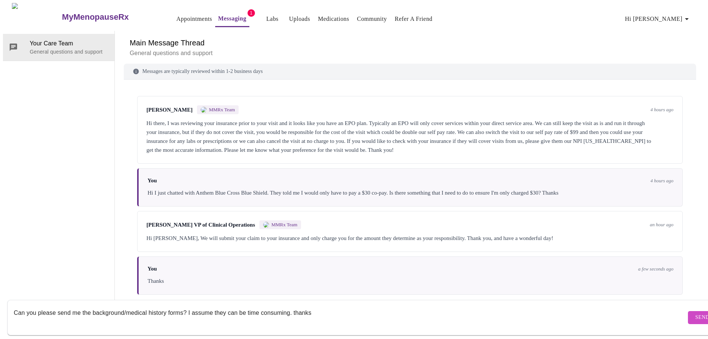 Image resolution: width=708 pixels, height=339 pixels. I want to click on a: Messaging, so click(232, 19).